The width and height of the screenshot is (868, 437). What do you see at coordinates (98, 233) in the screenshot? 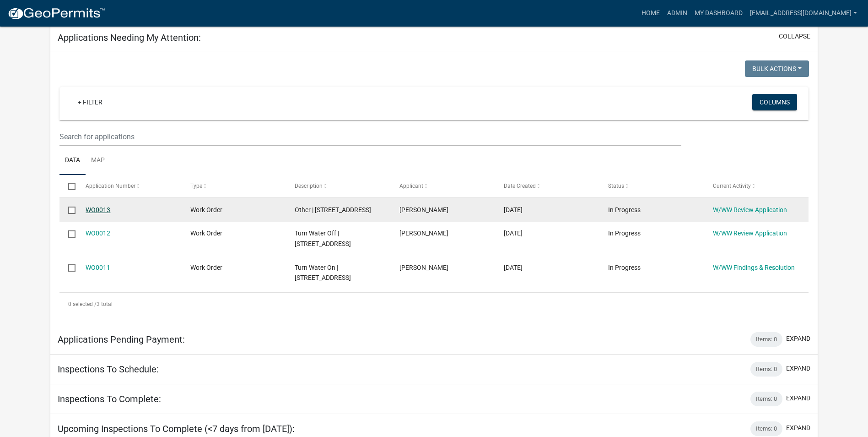
I see `a: WO0012` at bounding box center [98, 233].